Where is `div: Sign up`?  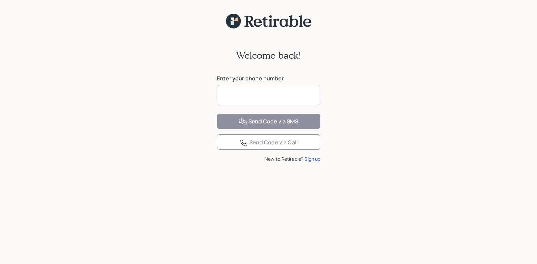 div: Sign up is located at coordinates (312, 158).